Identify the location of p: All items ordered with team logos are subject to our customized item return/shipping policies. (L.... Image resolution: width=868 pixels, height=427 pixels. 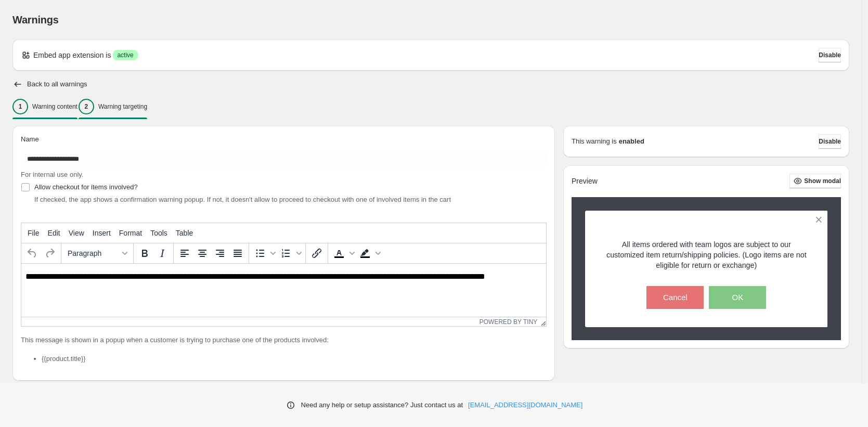
(706, 255).